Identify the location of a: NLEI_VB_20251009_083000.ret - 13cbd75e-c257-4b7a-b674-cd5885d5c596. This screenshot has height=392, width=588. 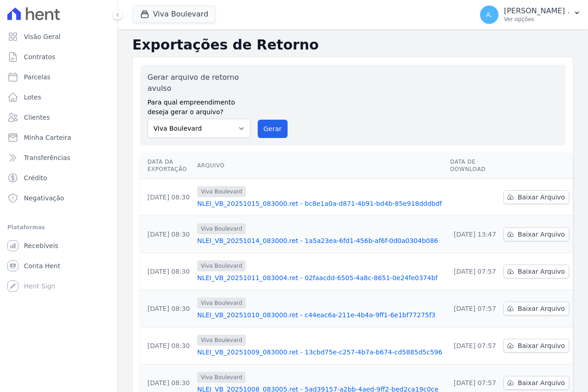
(320, 352).